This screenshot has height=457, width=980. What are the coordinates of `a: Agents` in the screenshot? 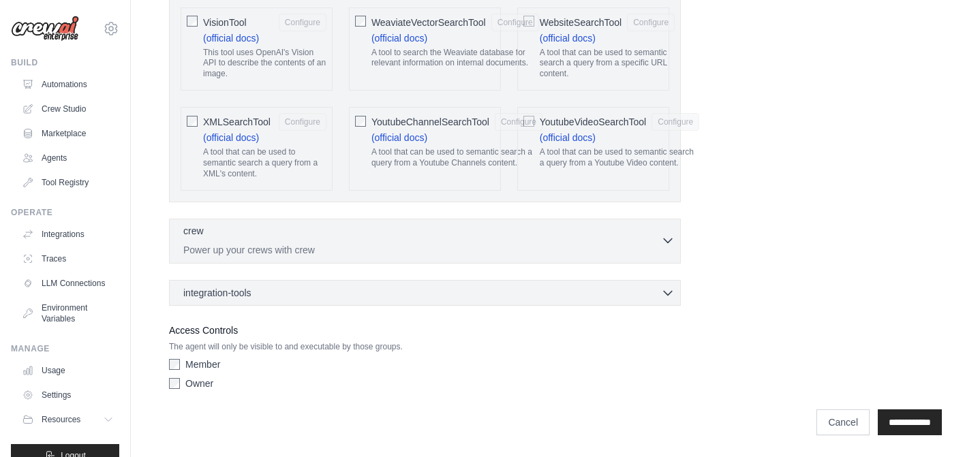 It's located at (68, 158).